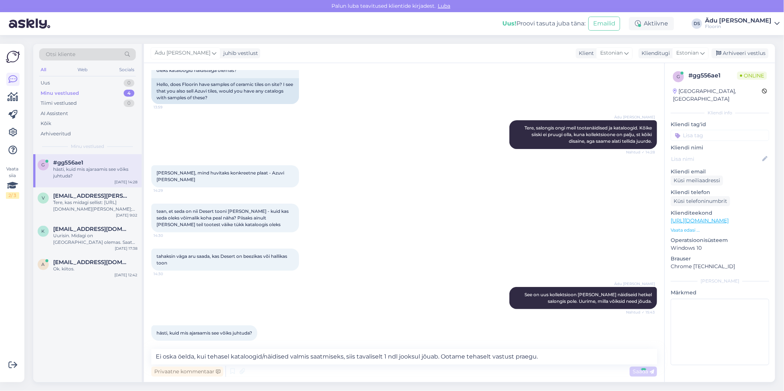 This screenshot has width=784, height=391. What do you see at coordinates (167, 344) in the screenshot?
I see `span: 15:48` at bounding box center [167, 344].